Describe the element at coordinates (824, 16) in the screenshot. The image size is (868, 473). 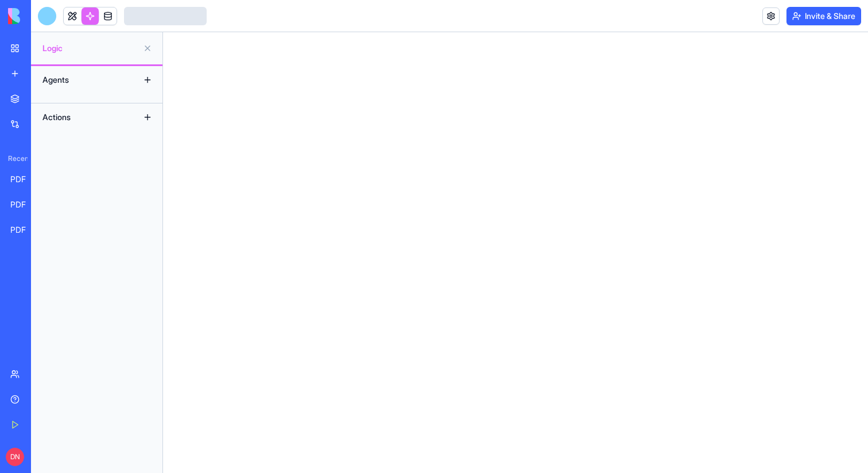
I see `button: Invite & Share` at that location.